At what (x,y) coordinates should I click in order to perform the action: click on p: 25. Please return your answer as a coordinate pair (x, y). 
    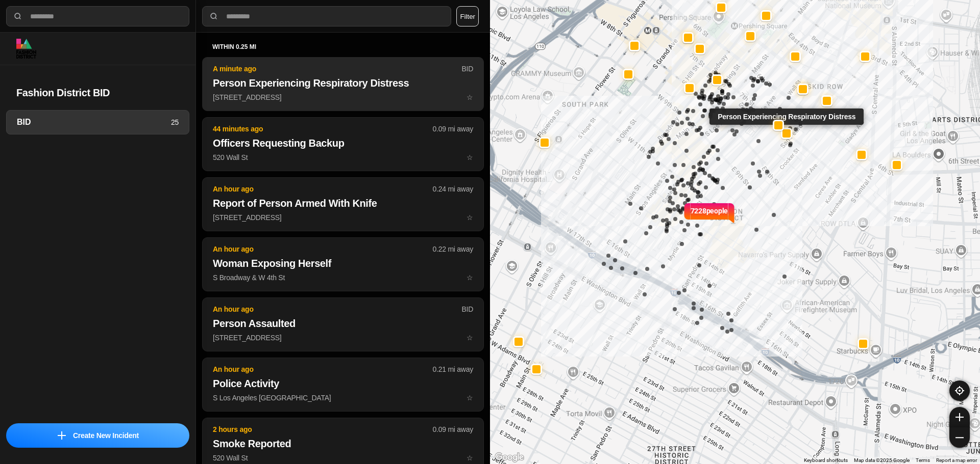
    Looking at the image, I should click on (175, 123).